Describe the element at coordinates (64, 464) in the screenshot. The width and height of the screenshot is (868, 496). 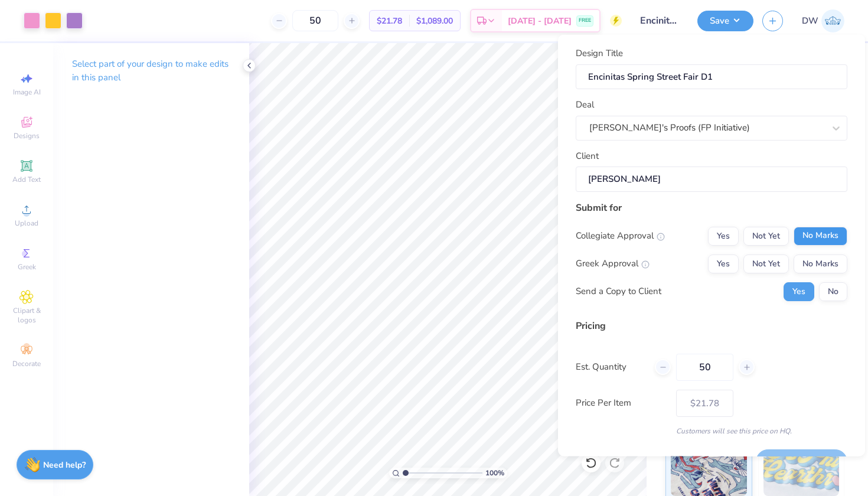
I see `strong: Need help?` at that location.